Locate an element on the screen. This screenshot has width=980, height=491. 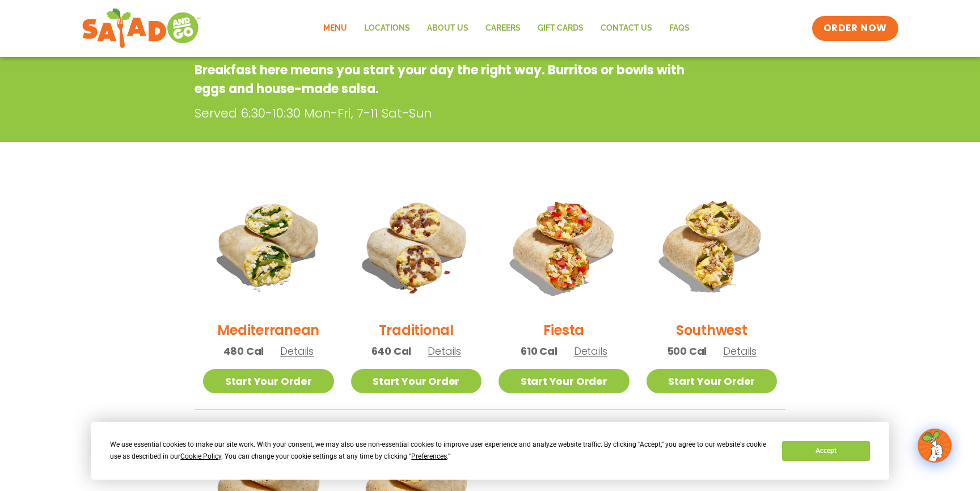
span: Cookie Policy is located at coordinates (201, 456).